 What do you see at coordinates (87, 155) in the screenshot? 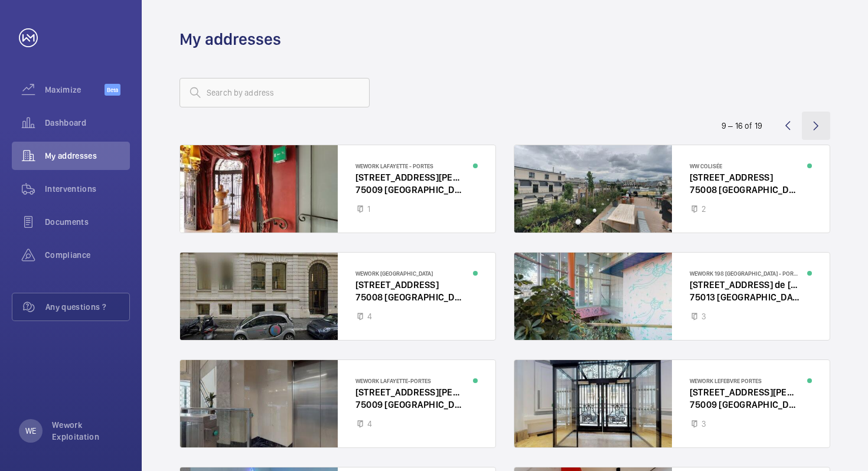
I see `span: My addresses` at bounding box center [87, 155].